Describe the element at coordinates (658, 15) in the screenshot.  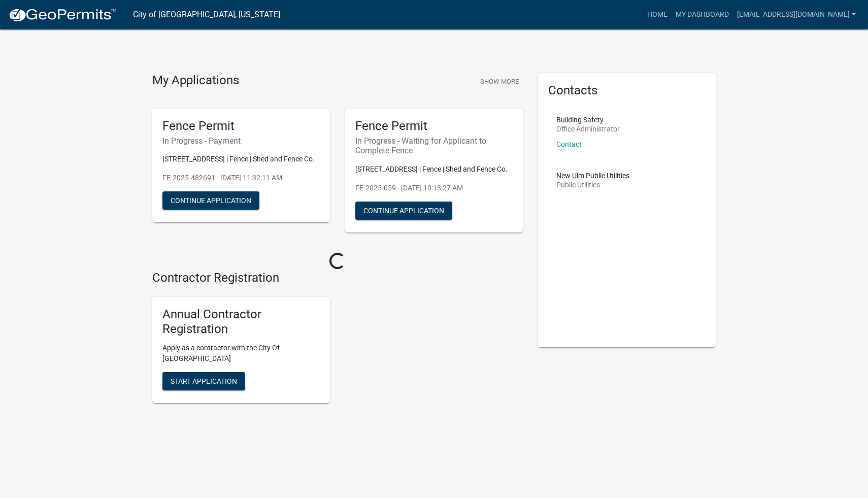
I see `a: Home` at that location.